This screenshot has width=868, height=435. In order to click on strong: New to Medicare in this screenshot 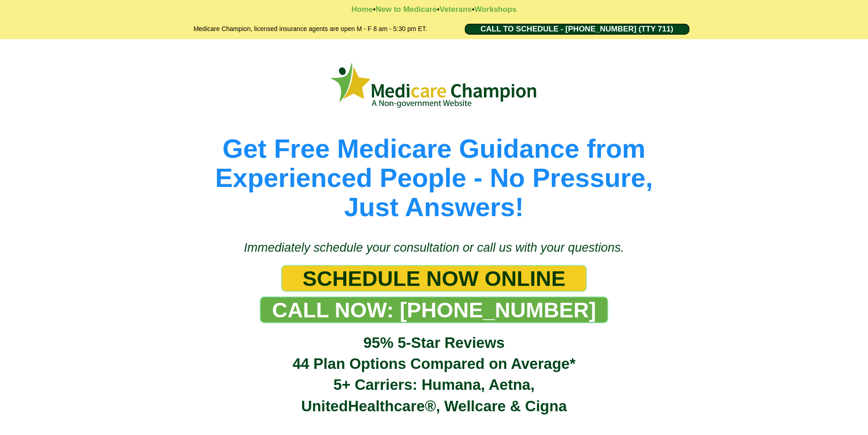, I will do `click(406, 9)`.